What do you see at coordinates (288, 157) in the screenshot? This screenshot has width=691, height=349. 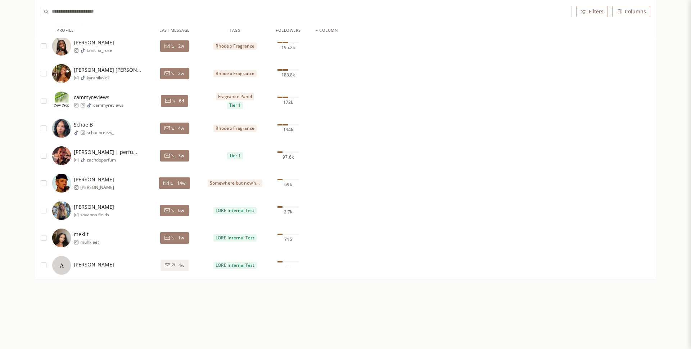 I see `span: 97.6k` at bounding box center [288, 157].